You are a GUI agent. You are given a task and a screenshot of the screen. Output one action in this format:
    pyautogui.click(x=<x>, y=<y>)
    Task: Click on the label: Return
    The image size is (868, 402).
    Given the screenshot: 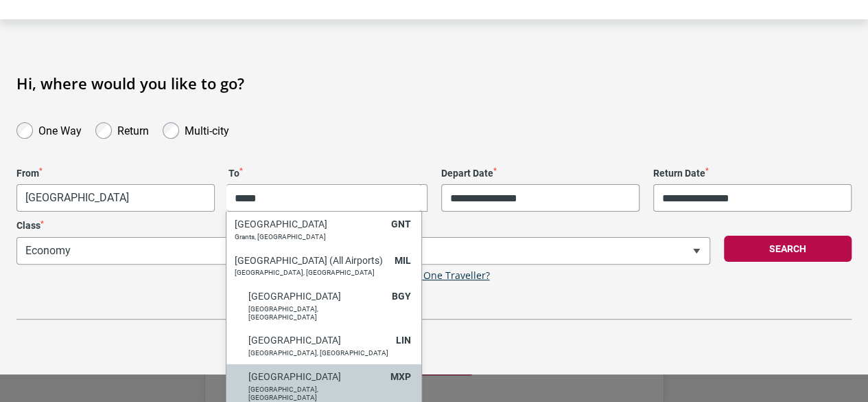 What is the action you would take?
    pyautogui.click(x=133, y=129)
    